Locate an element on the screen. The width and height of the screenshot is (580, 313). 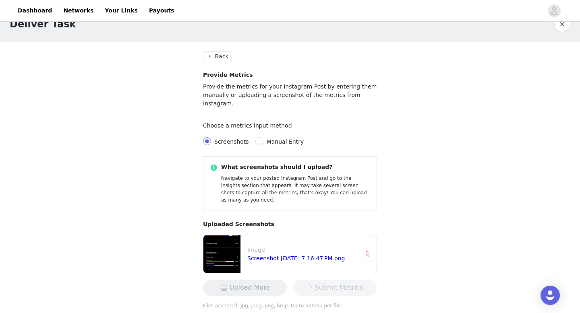
label: Choose a metrics input method is located at coordinates (249, 126).